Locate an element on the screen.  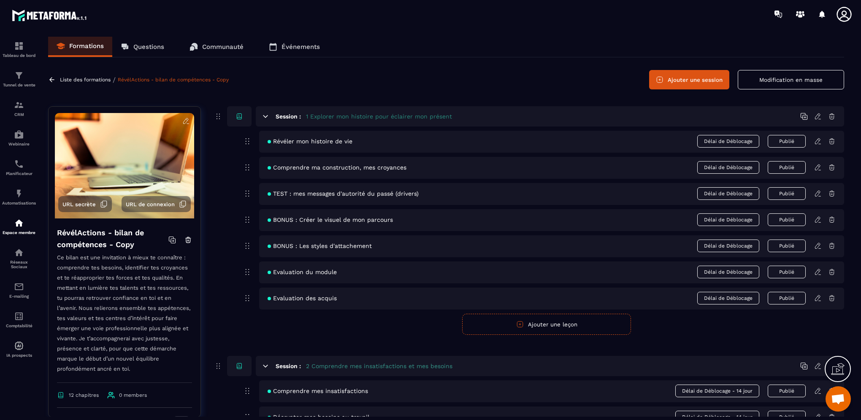
a: accountantaccountantComptabilité is located at coordinates (19, 320).